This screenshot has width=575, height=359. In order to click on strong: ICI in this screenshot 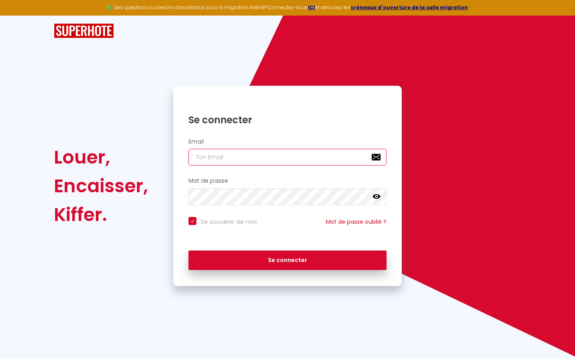, I will do `click(311, 7)`.